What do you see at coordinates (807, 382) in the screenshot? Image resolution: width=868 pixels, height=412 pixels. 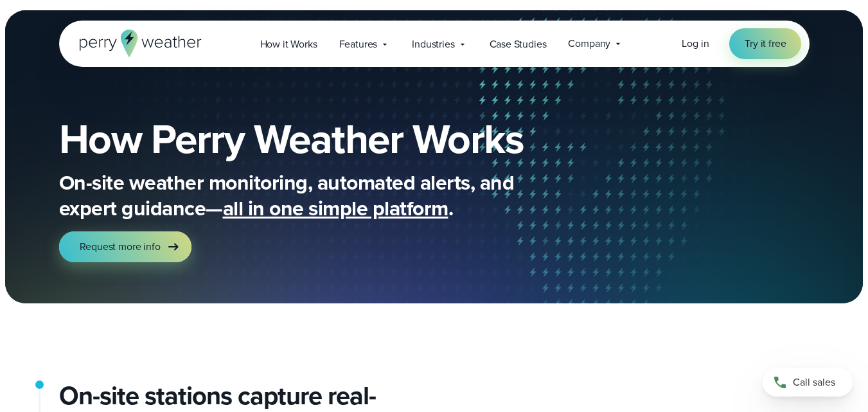 I see `a: Call sales` at bounding box center [807, 382].